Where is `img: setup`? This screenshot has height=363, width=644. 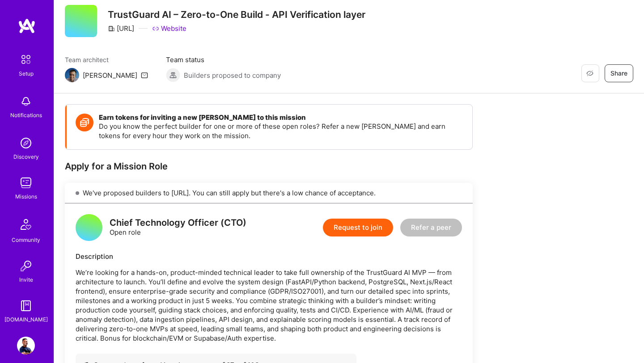
img: setup is located at coordinates (26, 59).